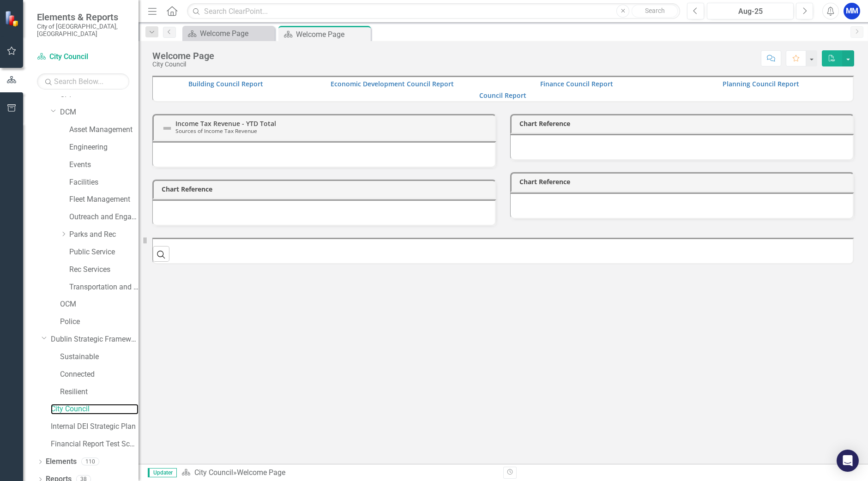 The height and width of the screenshot is (481, 868). I want to click on button: Search, so click(655, 11).